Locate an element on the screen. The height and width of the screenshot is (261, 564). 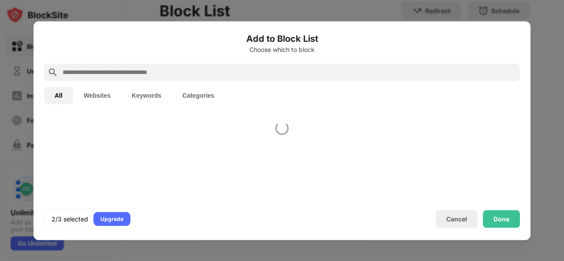
div: 2/3 selected is located at coordinates (70, 219).